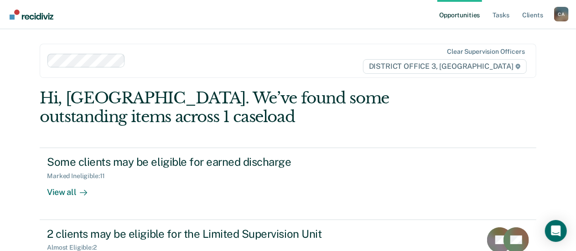  Describe the element at coordinates (207, 234) in the screenshot. I see `div: 2 clients may be eligible for the Limited Supervision Unit` at that location.